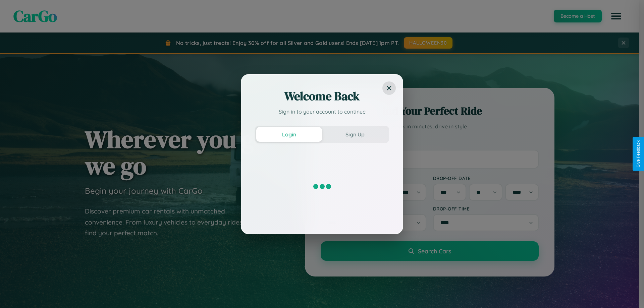  What do you see at coordinates (322, 96) in the screenshot?
I see `h2: Welcome Back` at bounding box center [322, 96].